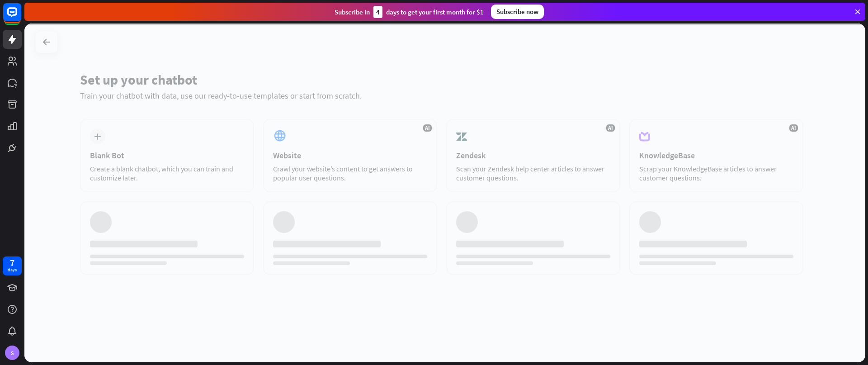  Describe the element at coordinates (12, 263) in the screenshot. I see `div: 7` at that location.